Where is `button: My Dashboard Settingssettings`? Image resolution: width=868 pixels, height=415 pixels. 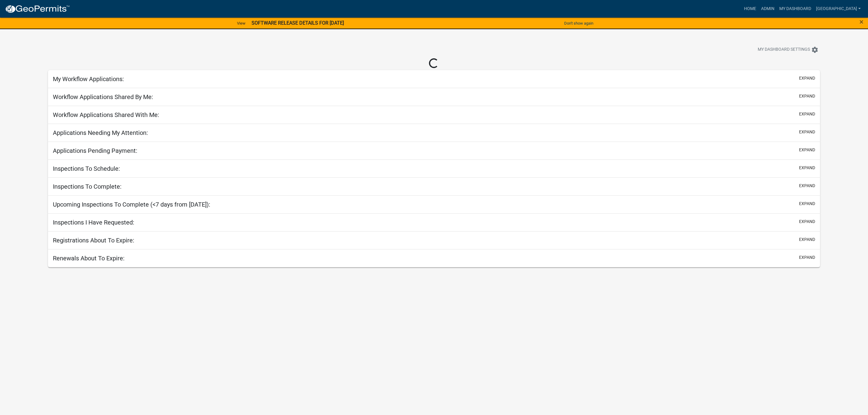 button: My Dashboard Settingssettings is located at coordinates (788, 50).